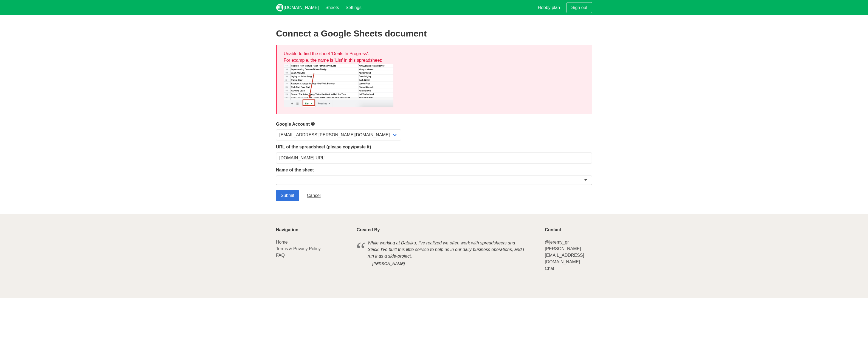  I want to click on h2: Connect a Google Sheets document, so click(434, 34).